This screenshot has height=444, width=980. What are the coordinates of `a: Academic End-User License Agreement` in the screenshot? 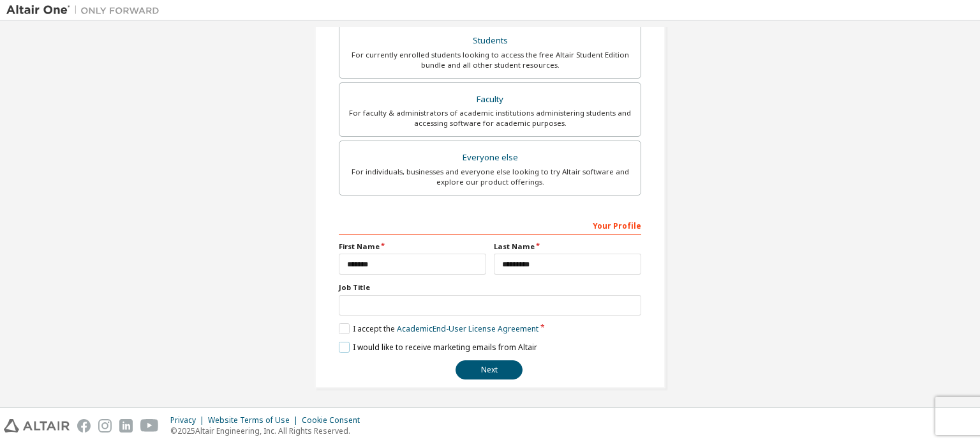 It's located at (468, 328).